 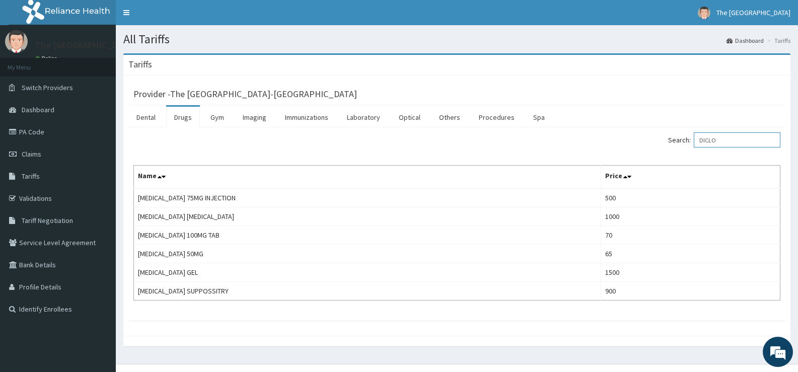 What do you see at coordinates (691, 235) in the screenshot?
I see `td: 70` at bounding box center [691, 235].